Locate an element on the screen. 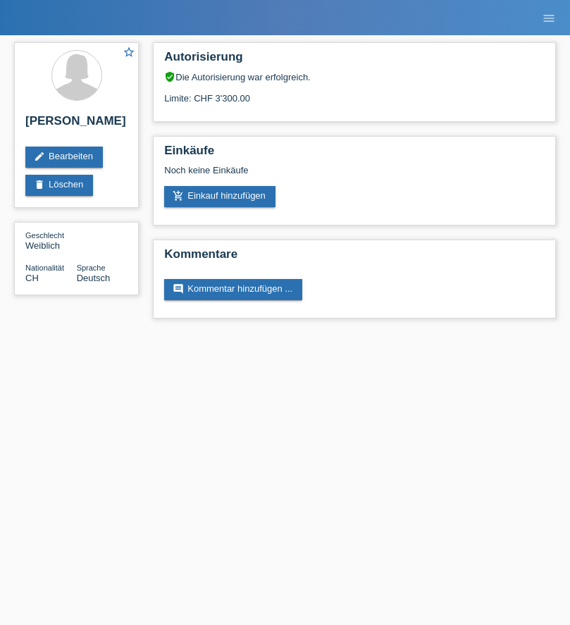 The height and width of the screenshot is (625, 570). i: delete is located at coordinates (39, 185).